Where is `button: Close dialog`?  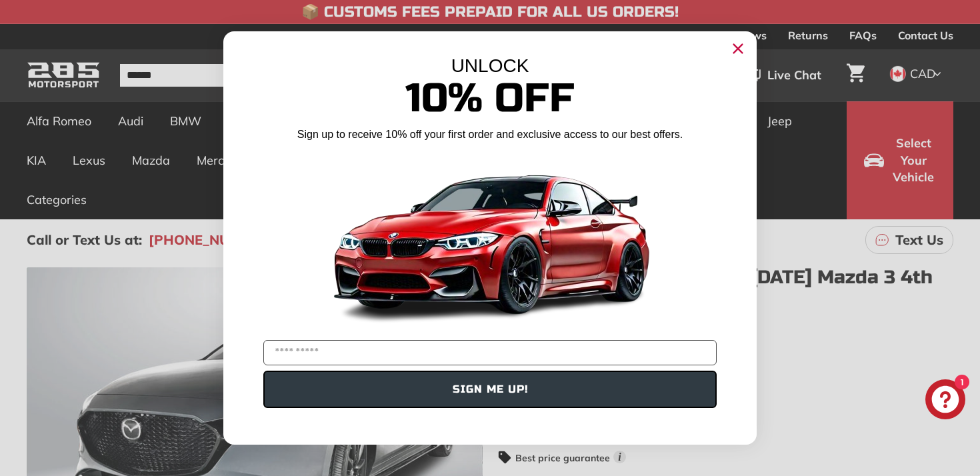
button: Close dialog is located at coordinates (738, 49).